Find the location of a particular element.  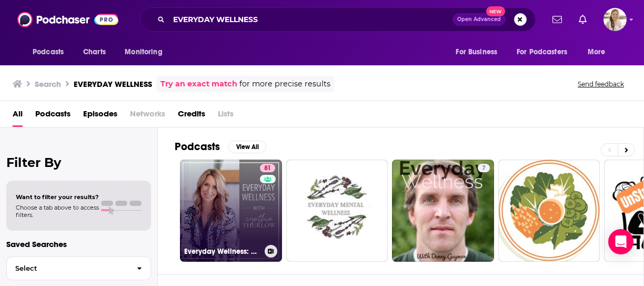

button: Send feedback is located at coordinates (601, 84).